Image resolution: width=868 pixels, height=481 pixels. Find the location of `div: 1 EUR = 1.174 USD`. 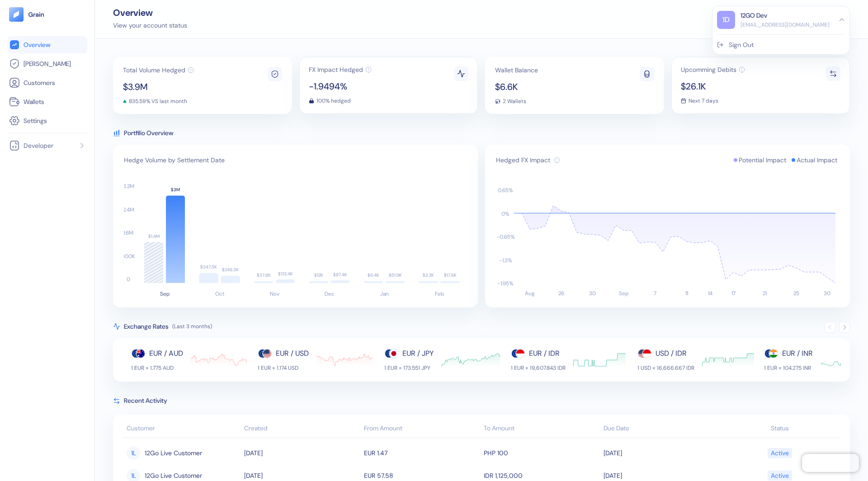

div: 1 EUR = 1.174 USD is located at coordinates (283, 368).